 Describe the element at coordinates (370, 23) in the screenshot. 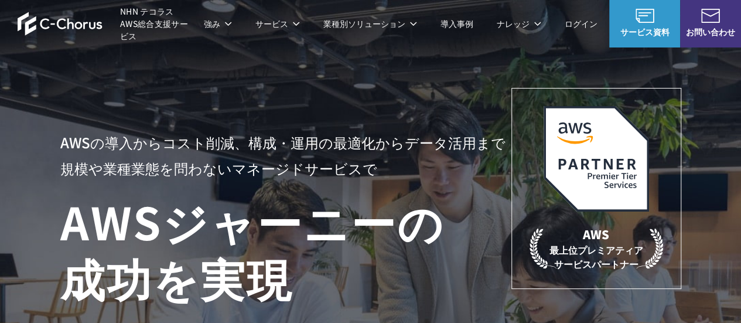

I see `p: 業種別ソリューション` at that location.